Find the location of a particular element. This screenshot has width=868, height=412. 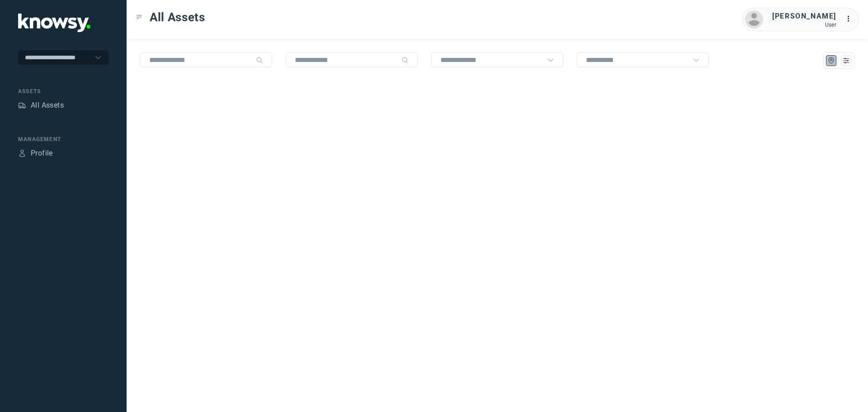

div: List is located at coordinates (846, 61).